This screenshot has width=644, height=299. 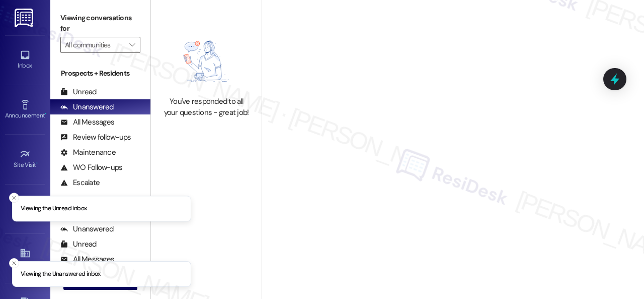 What do you see at coordinates (60, 274) in the screenshot?
I see `p: Viewing the Unanswered inbox` at bounding box center [60, 274].